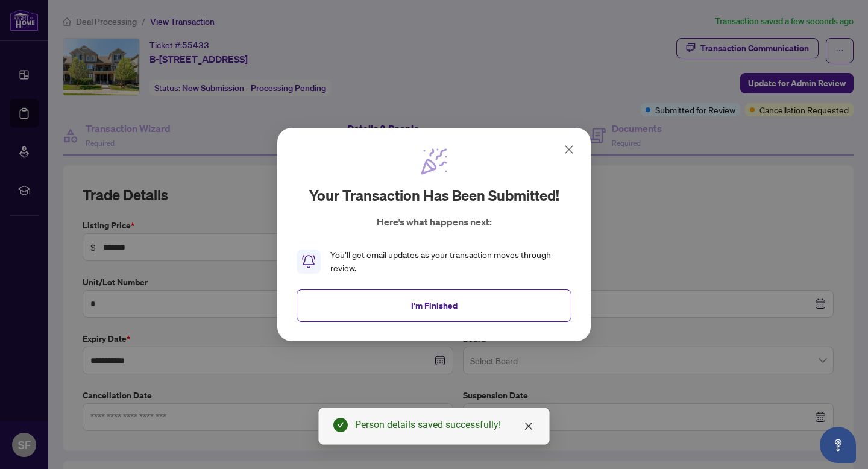  What do you see at coordinates (838, 445) in the screenshot?
I see `button: Open asap` at bounding box center [838, 445].